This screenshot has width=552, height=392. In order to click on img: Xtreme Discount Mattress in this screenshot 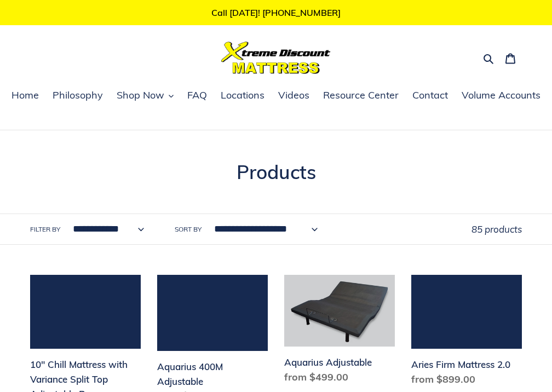, I will do `click(276, 58)`.